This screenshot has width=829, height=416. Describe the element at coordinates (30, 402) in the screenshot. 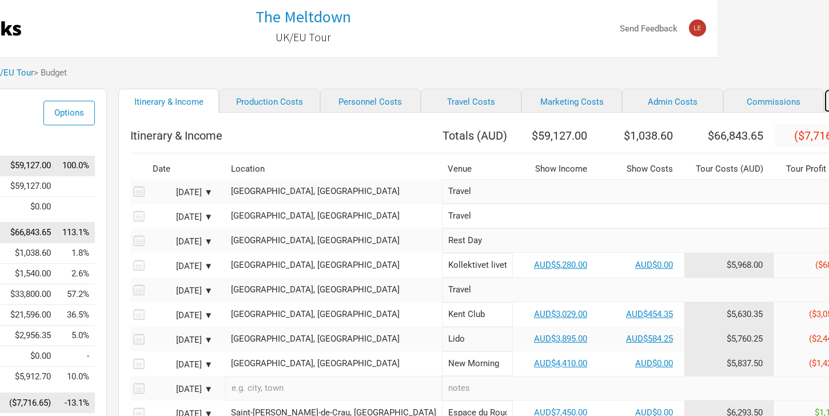

I see `td: ($7,716.65)` at that location.